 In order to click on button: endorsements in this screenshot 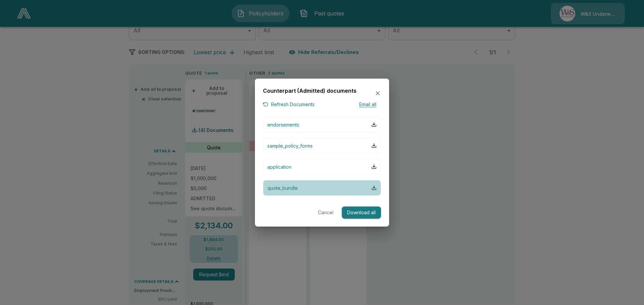, I will do `click(322, 124)`.